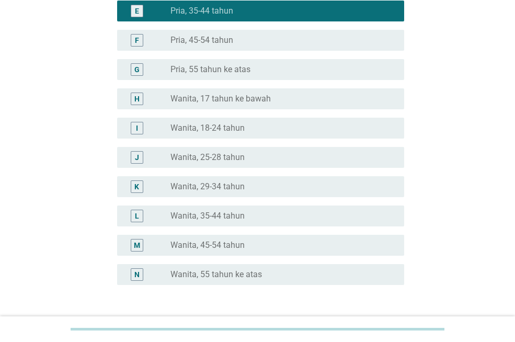 This screenshot has height=342, width=515. I want to click on div: N, so click(137, 274).